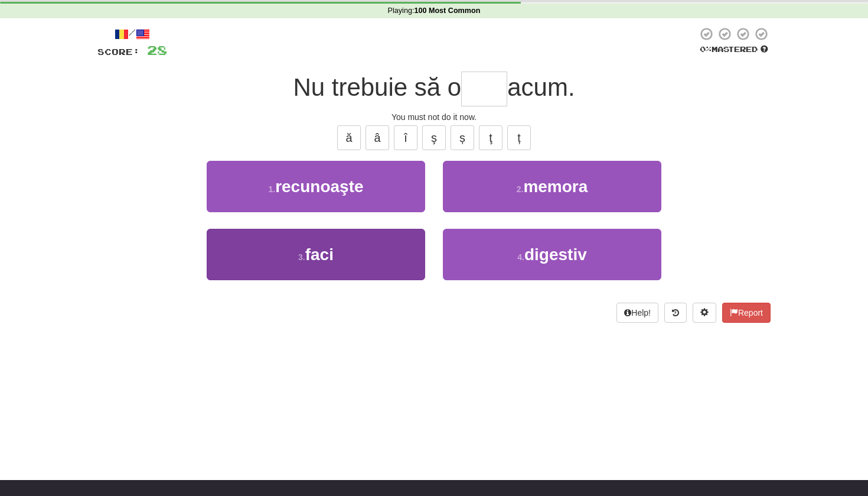 Image resolution: width=868 pixels, height=496 pixels. I want to click on span: Score:, so click(119, 51).